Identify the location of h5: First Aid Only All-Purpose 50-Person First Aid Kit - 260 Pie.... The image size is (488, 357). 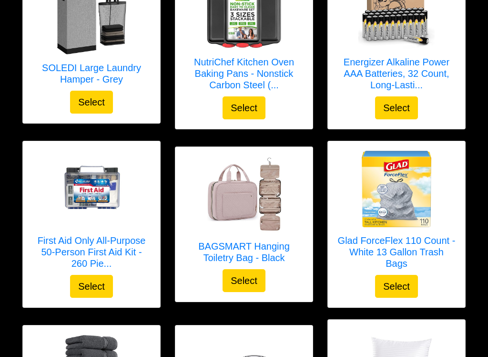
(92, 252).